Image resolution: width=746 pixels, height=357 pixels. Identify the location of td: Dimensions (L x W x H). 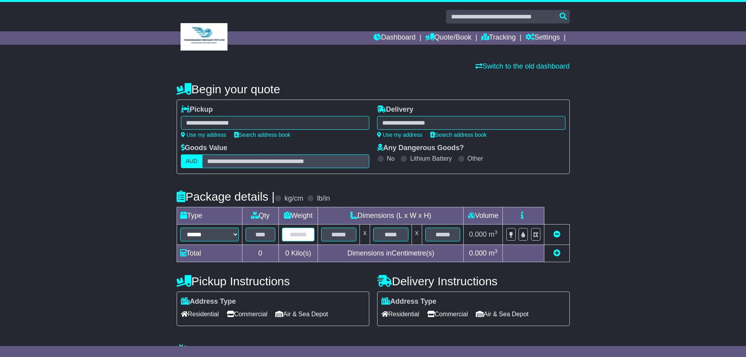
(391, 216).